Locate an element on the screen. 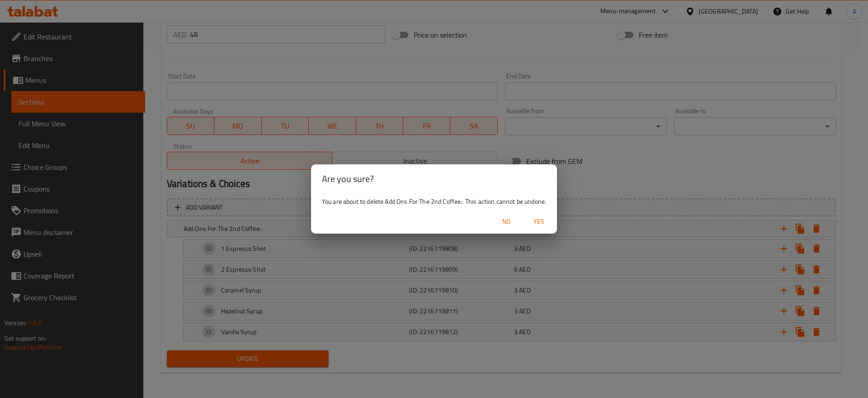 Image resolution: width=868 pixels, height=398 pixels. button: No is located at coordinates (507, 222).